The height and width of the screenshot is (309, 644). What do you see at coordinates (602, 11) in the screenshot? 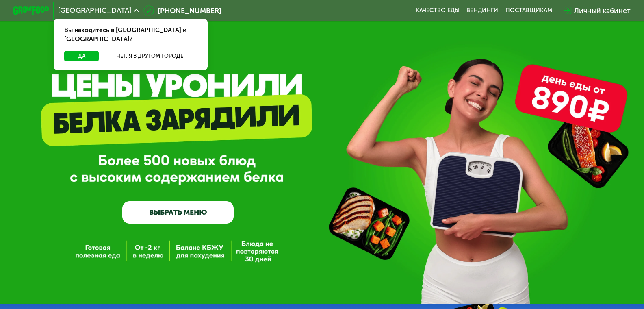
I see `div: Личный кабинет` at bounding box center [602, 11].